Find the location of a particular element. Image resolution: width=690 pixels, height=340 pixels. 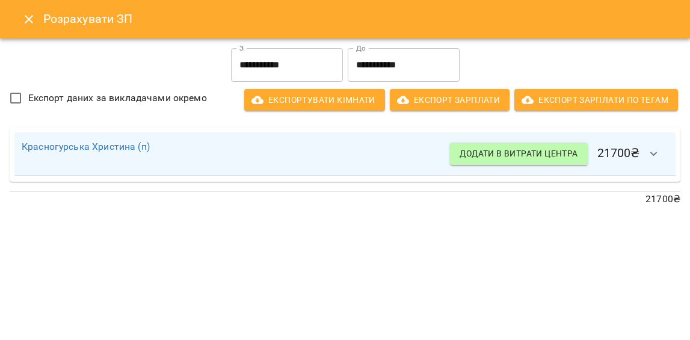

button: Експортувати кімнати is located at coordinates (315, 100).